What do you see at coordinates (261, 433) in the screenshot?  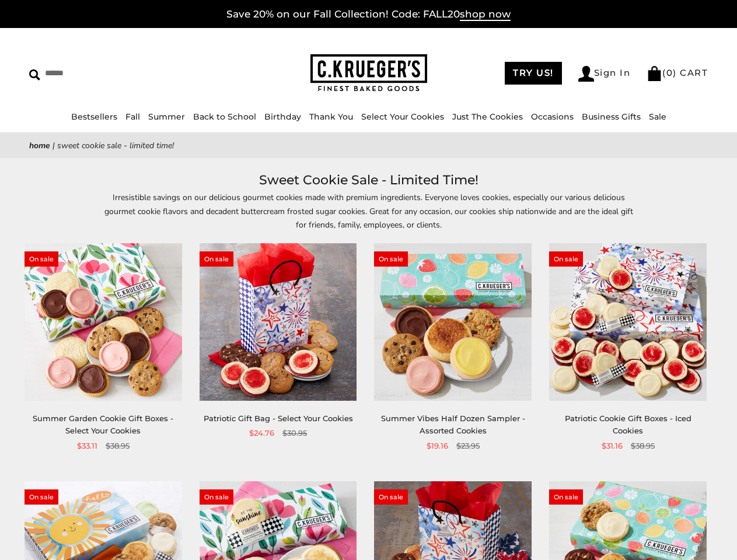 I see `span: $24.76` at bounding box center [261, 433].